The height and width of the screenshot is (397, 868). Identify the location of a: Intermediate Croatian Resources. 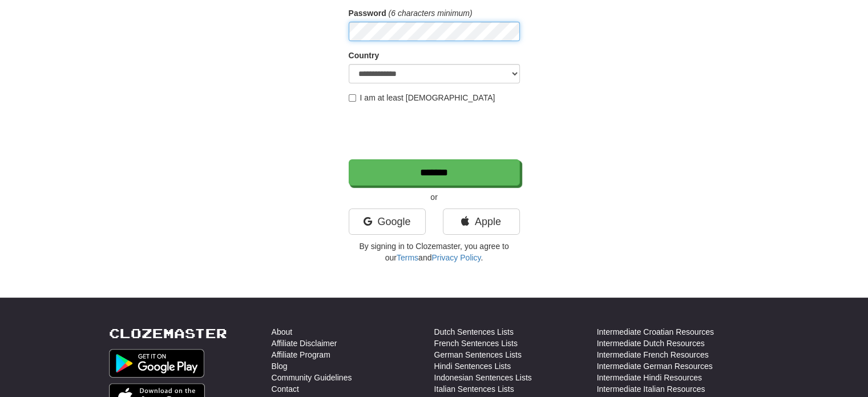
(655, 332).